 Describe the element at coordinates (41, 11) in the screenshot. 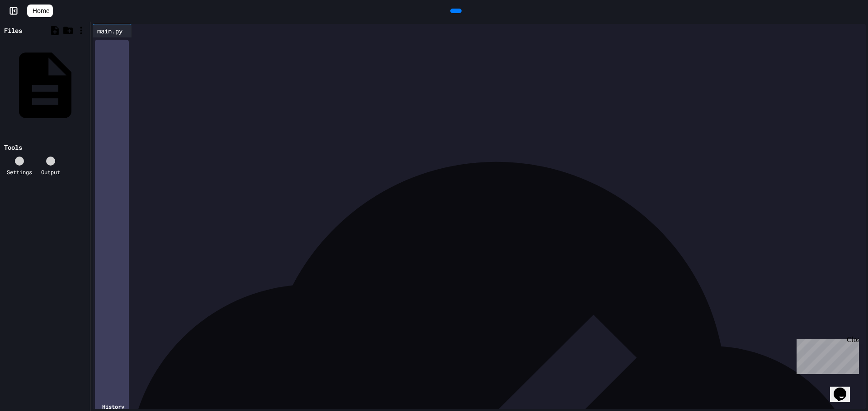

I see `span: Home` at that location.